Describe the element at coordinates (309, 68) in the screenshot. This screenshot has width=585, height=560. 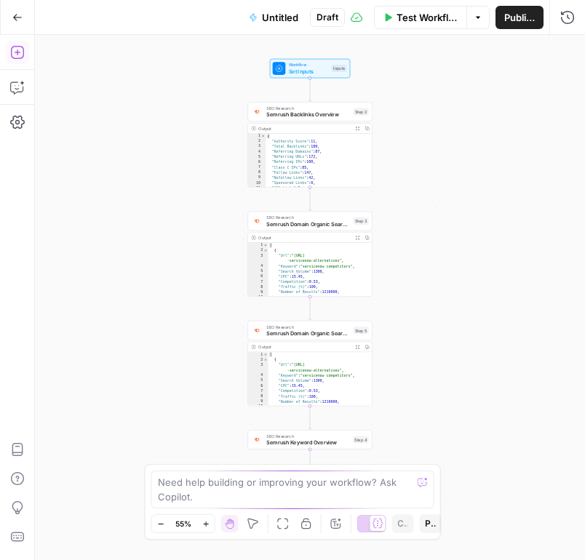
I see `div: WorkflowSet InputsInputs` at that location.